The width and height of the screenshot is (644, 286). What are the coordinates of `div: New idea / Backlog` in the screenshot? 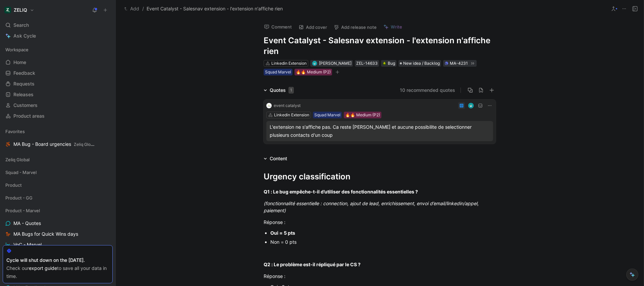 It's located at (420, 63).